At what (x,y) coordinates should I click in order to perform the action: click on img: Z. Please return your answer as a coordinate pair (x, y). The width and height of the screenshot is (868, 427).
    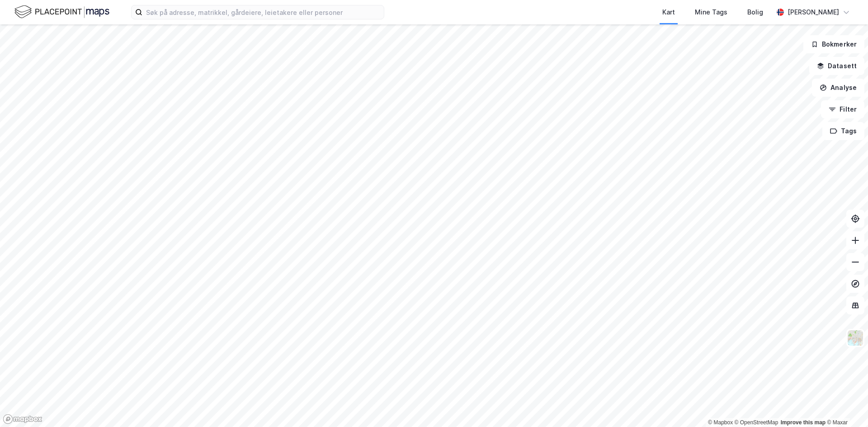
    Looking at the image, I should click on (856, 338).